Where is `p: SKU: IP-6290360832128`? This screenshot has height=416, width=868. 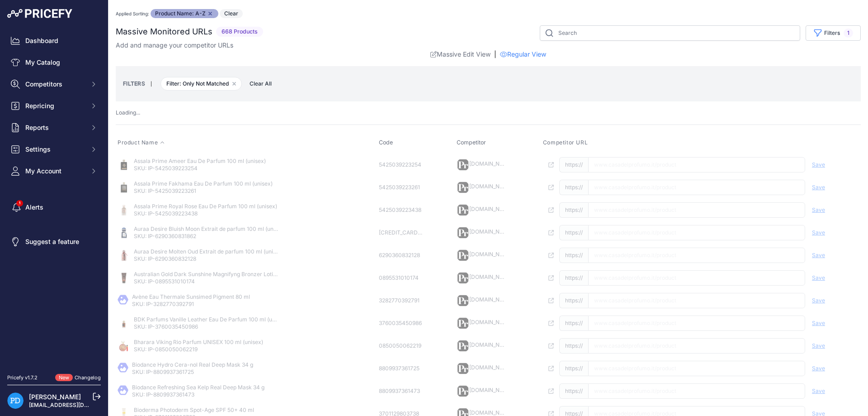 p: SKU: IP-6290360832128 is located at coordinates (207, 258).